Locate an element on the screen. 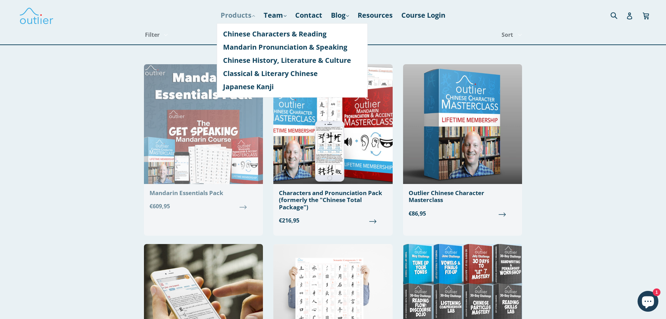 The height and width of the screenshot is (319, 666). a: Outlier Chinese Character Masterclass €86,95 is located at coordinates (462, 144).